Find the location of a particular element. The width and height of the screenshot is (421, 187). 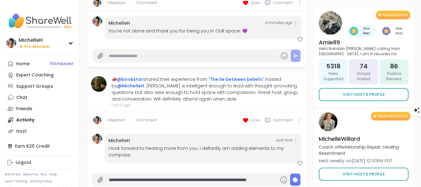

div: Home is located at coordinates (23, 64).